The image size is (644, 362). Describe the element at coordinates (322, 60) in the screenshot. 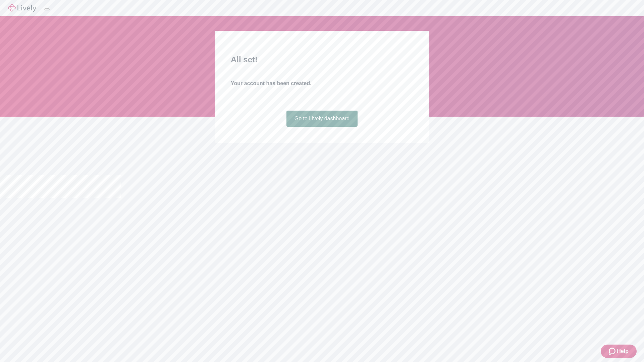

I see `h2: All set!` at that location.